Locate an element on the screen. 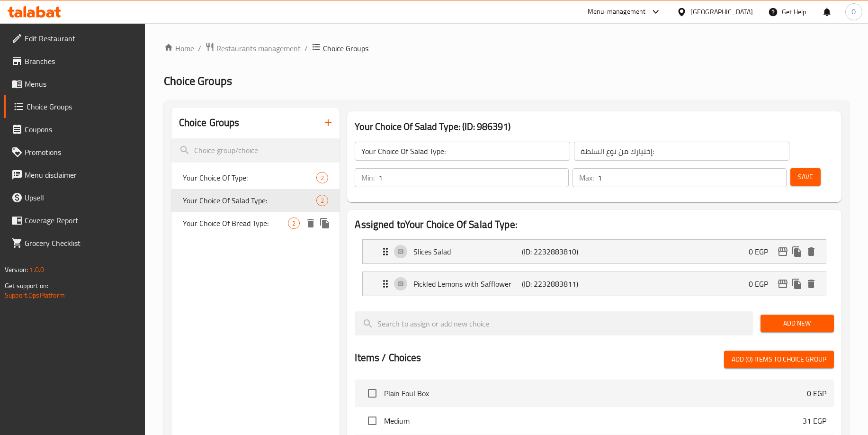  p: Min: is located at coordinates (368, 178).